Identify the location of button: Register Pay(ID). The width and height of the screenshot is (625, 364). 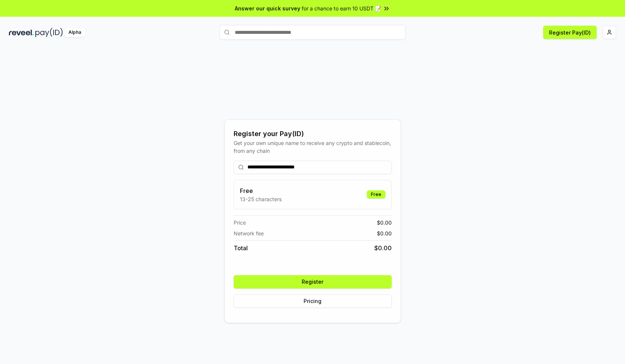
(570, 32).